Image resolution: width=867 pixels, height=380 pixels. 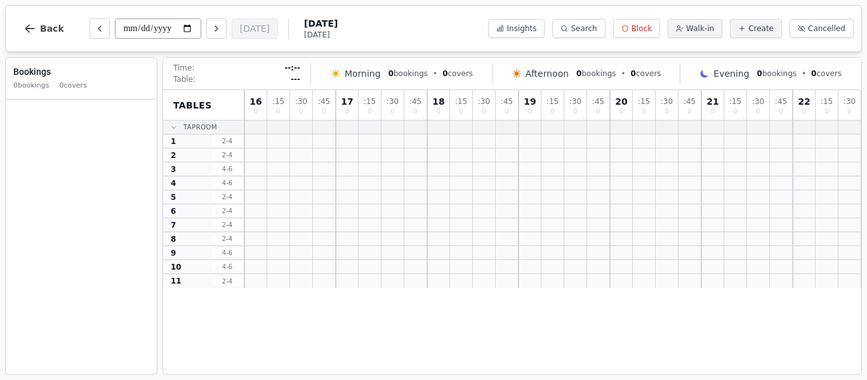 What do you see at coordinates (173, 239) in the screenshot?
I see `span: 8` at bounding box center [173, 239].